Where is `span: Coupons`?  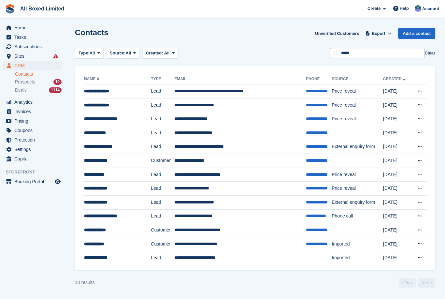 span: Coupons is located at coordinates (34, 130).